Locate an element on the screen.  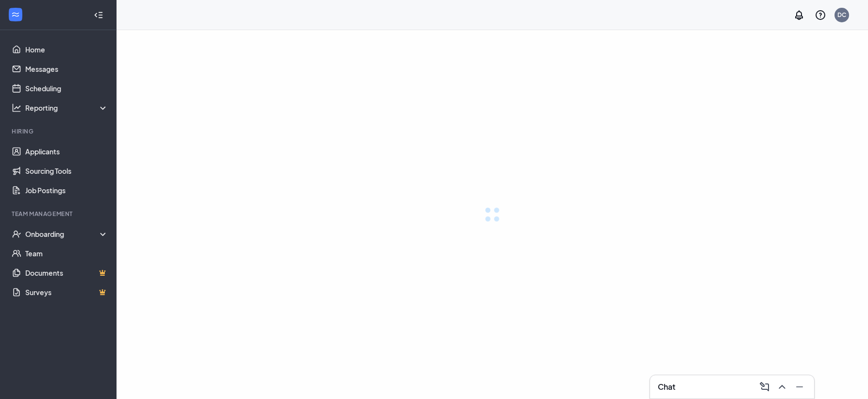
div: Team Management is located at coordinates (59, 214).